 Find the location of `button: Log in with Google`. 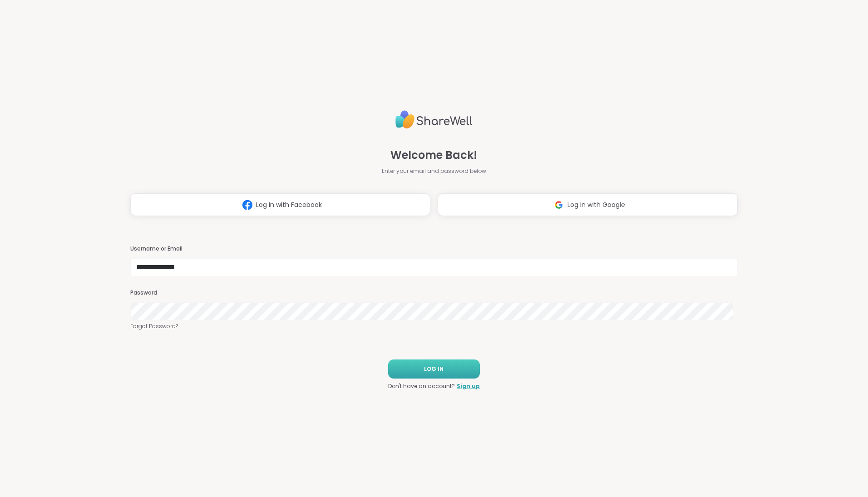

button: Log in with Google is located at coordinates (588, 205).